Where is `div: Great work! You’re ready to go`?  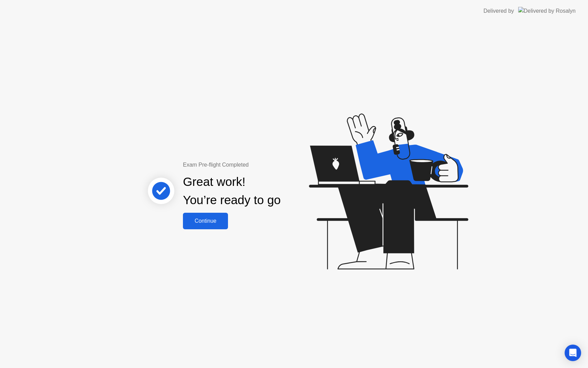
div: Great work! You’re ready to go is located at coordinates (232, 191).